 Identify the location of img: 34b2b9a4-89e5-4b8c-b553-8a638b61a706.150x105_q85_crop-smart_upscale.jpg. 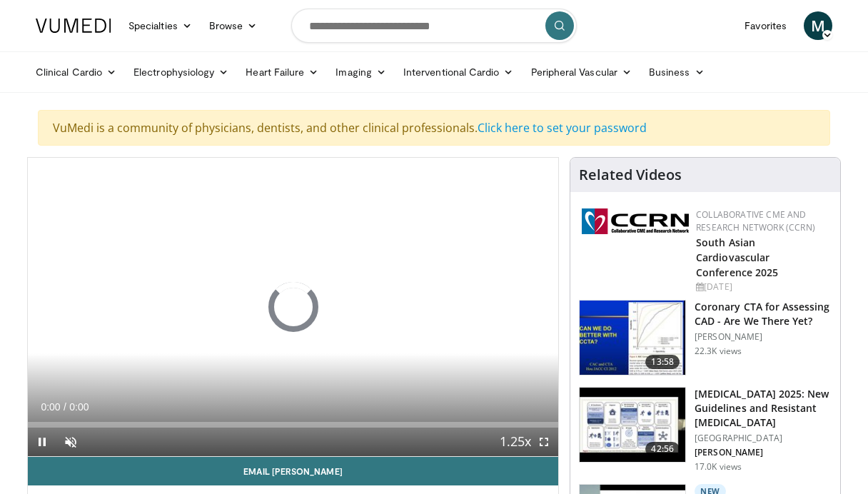
(632, 337).